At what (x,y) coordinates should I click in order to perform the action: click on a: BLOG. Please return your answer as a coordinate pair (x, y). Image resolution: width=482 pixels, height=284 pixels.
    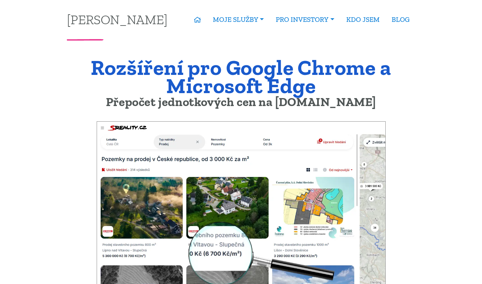
    Looking at the image, I should click on (401, 20).